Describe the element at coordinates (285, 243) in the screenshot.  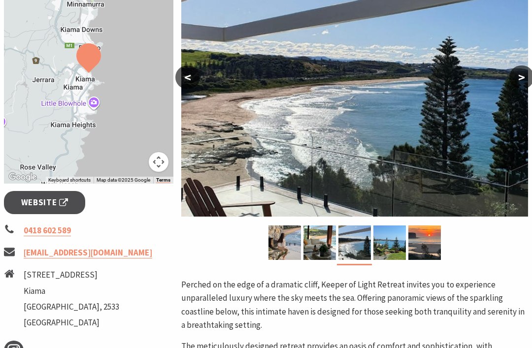
I see `img: Keeper of Light Retreat photo of the balcony` at that location.